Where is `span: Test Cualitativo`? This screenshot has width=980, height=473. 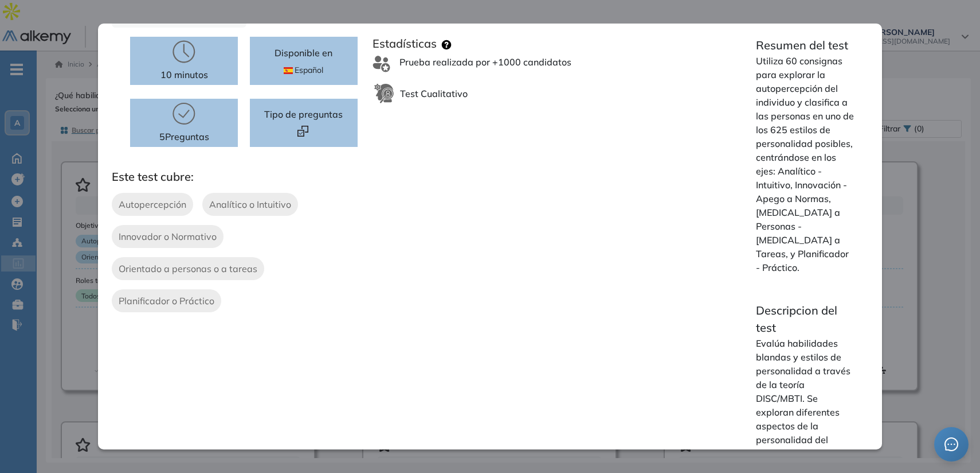 span: Test Cualitativo is located at coordinates (434, 94).